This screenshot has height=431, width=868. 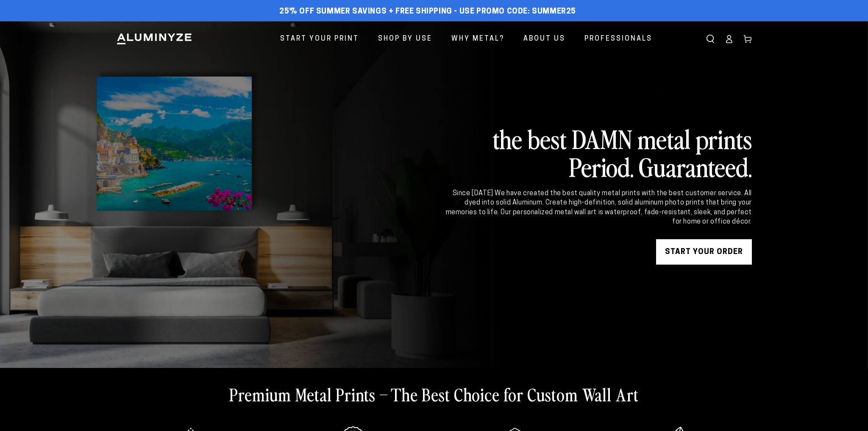 I want to click on a: About Us, so click(x=544, y=39).